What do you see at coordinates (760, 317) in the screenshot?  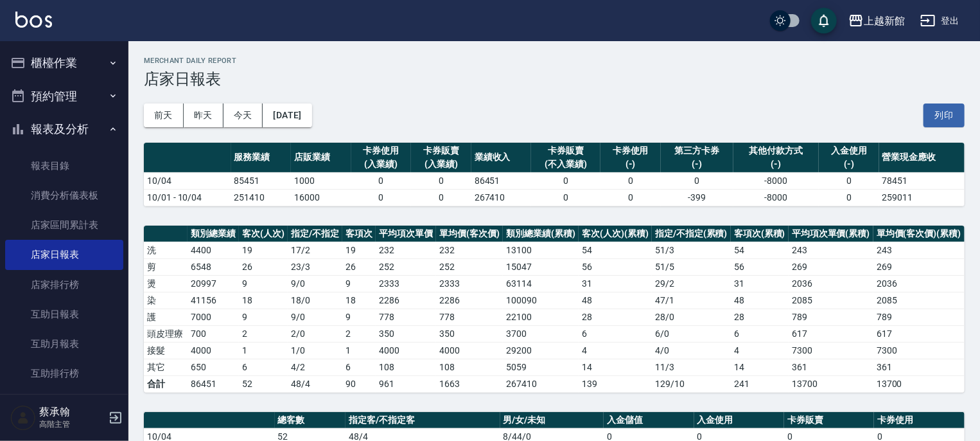 I see `td: 28` at bounding box center [760, 317].